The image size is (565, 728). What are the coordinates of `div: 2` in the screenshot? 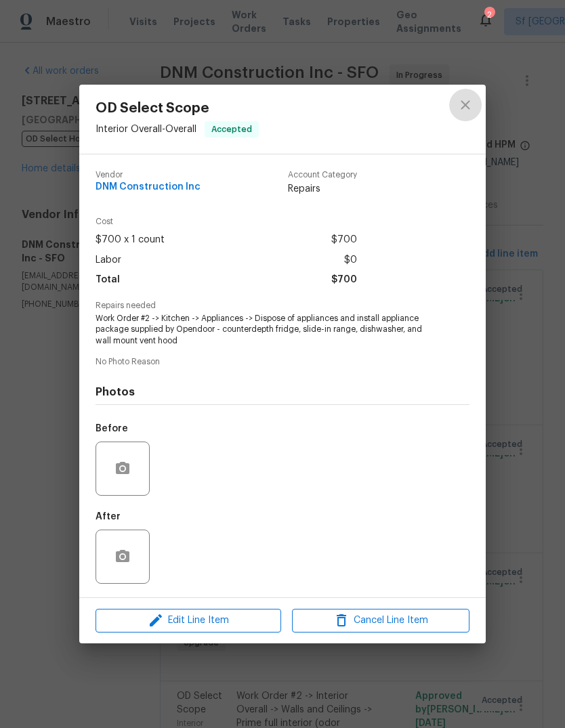 It's located at (489, 15).